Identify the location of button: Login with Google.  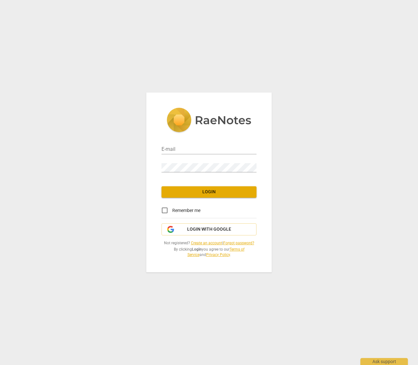
(209, 229).